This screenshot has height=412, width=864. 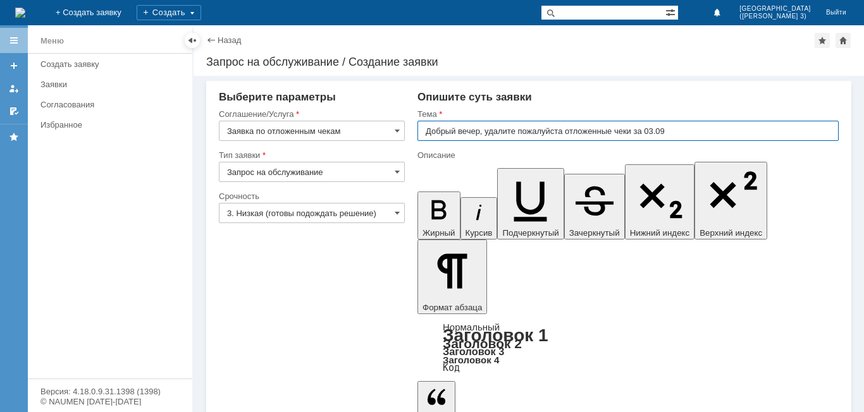 What do you see at coordinates (452, 277) in the screenshot?
I see `button: Формат абзаца` at bounding box center [452, 277].